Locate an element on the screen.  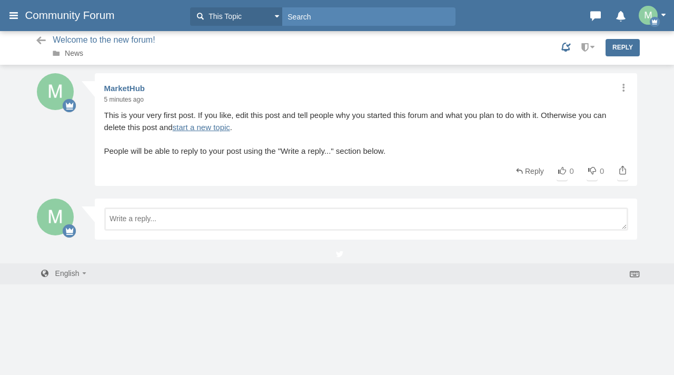
input: Search is located at coordinates (369, 16).